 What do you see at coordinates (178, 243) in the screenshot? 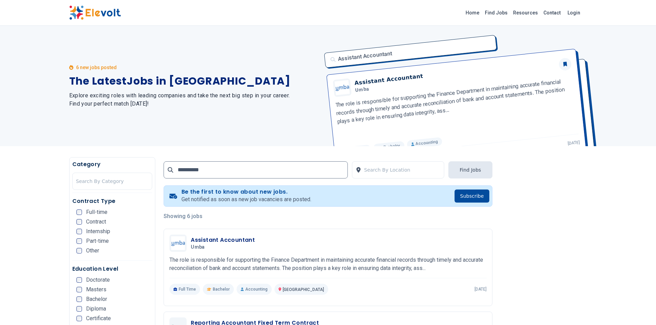
I see `img: Umba` at bounding box center [178, 243].